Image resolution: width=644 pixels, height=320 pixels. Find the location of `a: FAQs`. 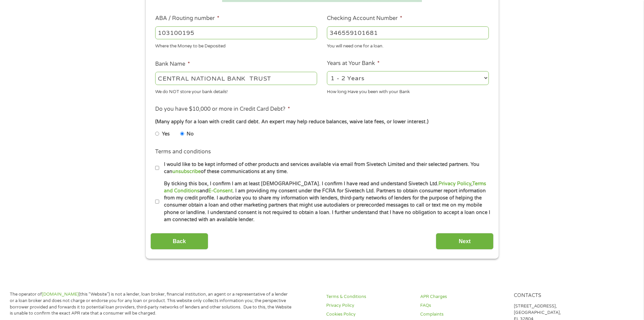

a: FAQs is located at coordinates (463, 306).